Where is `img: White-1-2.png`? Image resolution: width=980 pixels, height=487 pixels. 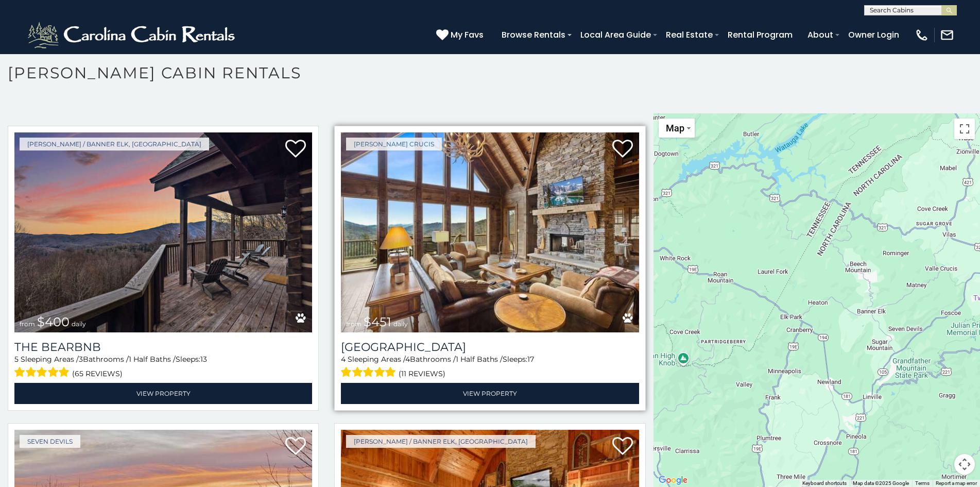 img: White-1-2.png is located at coordinates (132, 35).